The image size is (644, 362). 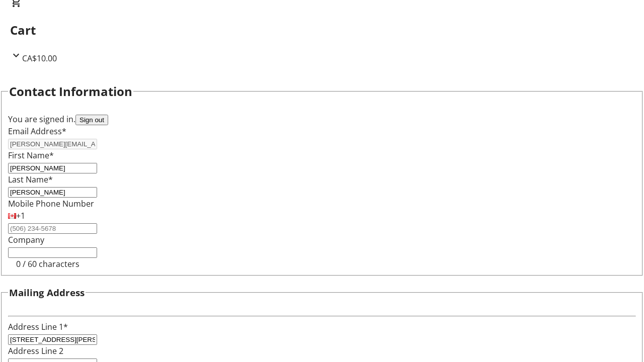 I want to click on h3: Mailing Address, so click(x=47, y=293).